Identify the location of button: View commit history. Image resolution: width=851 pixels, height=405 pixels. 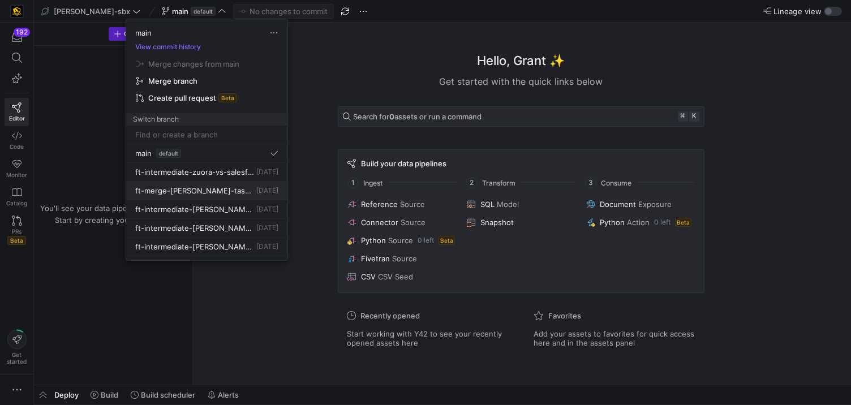
(168, 47).